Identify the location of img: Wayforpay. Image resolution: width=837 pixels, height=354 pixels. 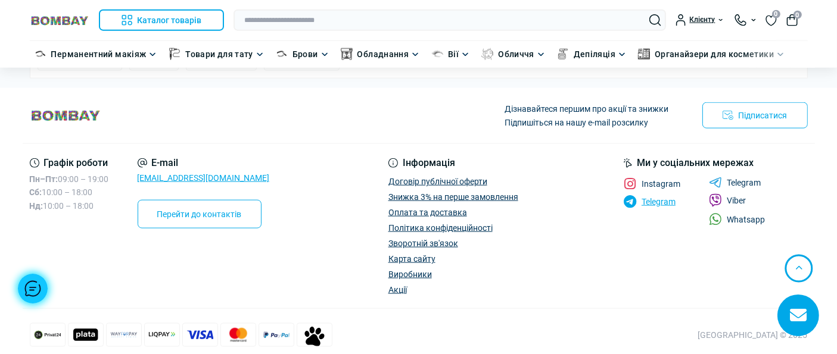
(123, 335).